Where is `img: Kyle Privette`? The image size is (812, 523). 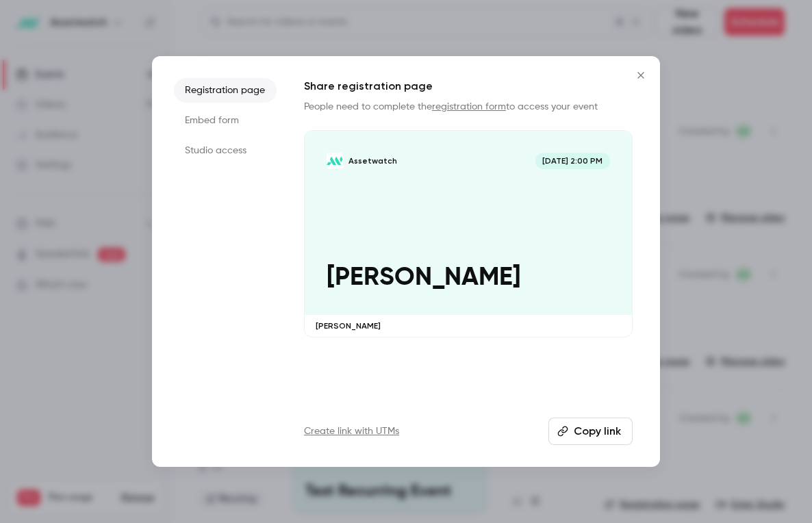
img: Kyle Privette is located at coordinates (335, 161).